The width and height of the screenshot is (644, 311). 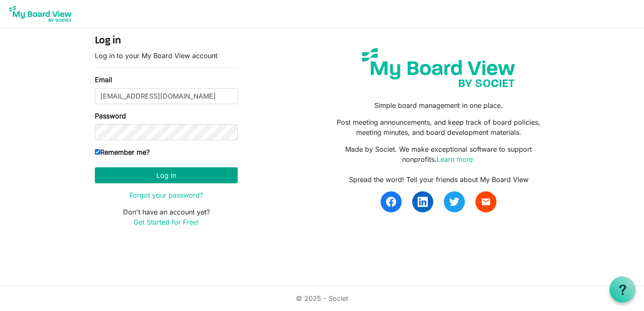 What do you see at coordinates (166, 41) in the screenshot?
I see `h4: Log in` at bounding box center [166, 41].